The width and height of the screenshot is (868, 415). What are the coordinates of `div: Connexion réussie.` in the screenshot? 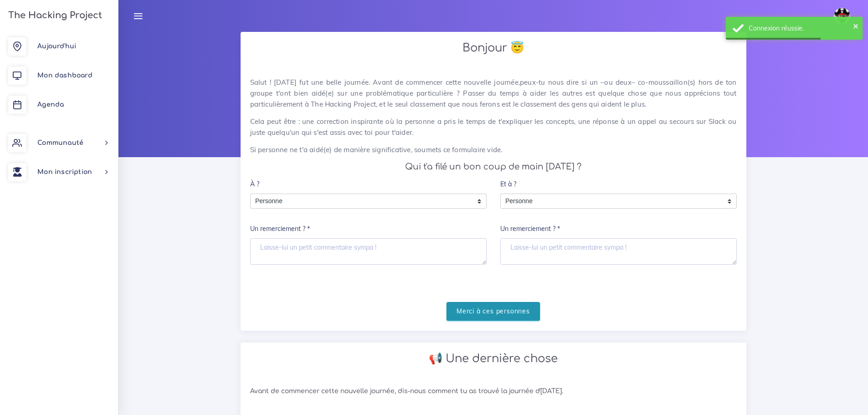 It's located at (802, 28).